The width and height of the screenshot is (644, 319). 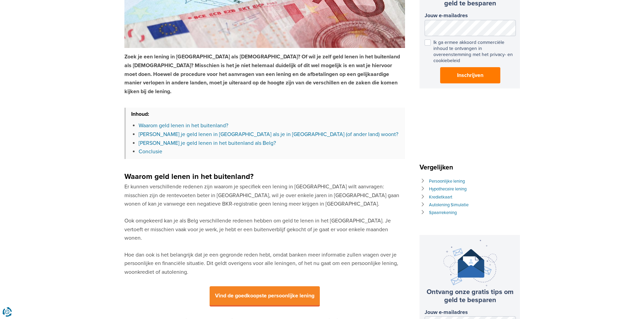 I want to click on a: Hypothecaire lening, so click(x=448, y=189).